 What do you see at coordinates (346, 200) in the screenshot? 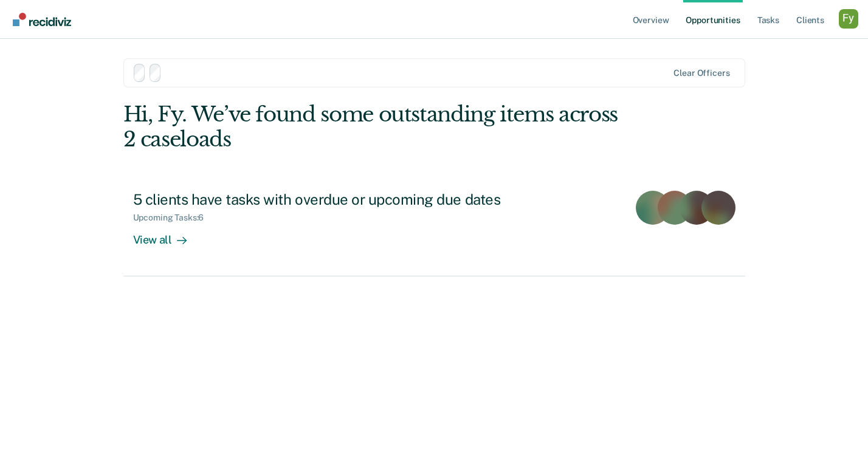
I see `div: 5 clients have tasks with overdue or upcoming due dates` at bounding box center [346, 200].